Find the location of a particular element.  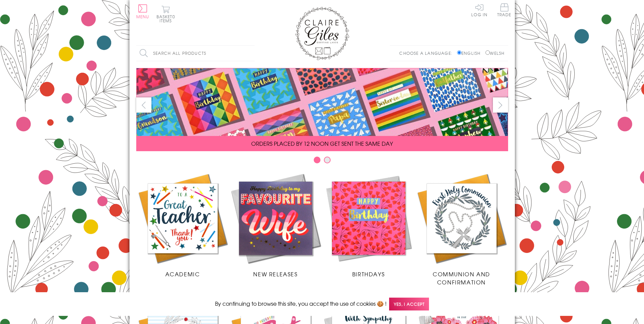

p: Choose a language: is located at coordinates (427, 53).